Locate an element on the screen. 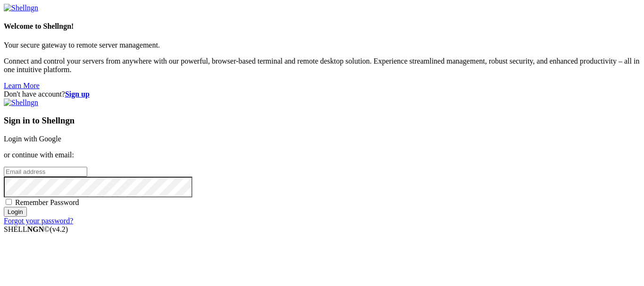  b: NGN is located at coordinates (36, 229).